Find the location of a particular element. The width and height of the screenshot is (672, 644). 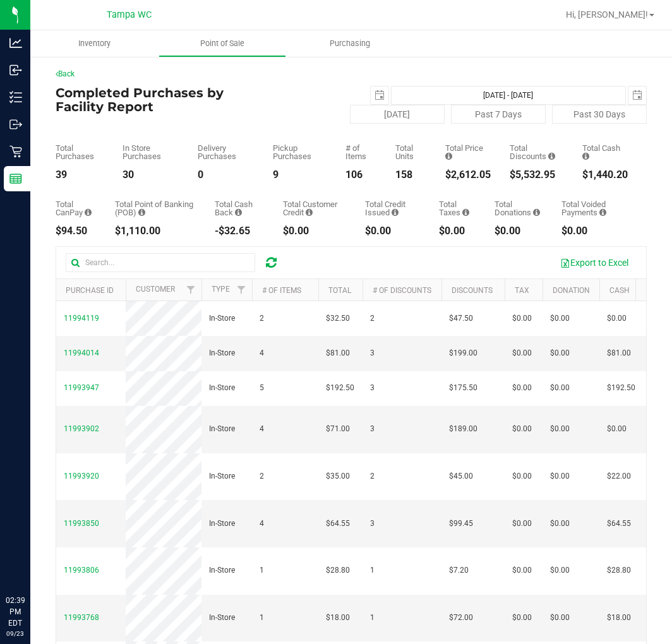

span: $192.50 is located at coordinates (621, 388).